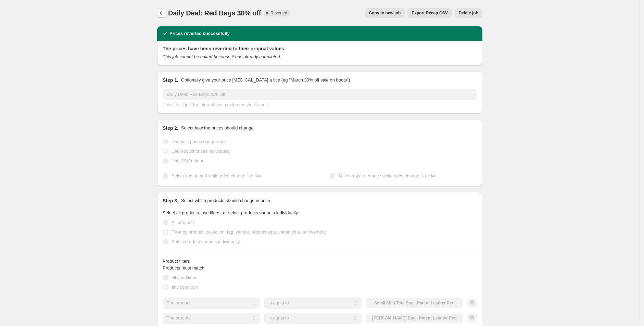 This screenshot has width=644, height=326. What do you see at coordinates (216, 105) in the screenshot?
I see `span: This title is just for internal use, customers won't see it` at bounding box center [216, 105].